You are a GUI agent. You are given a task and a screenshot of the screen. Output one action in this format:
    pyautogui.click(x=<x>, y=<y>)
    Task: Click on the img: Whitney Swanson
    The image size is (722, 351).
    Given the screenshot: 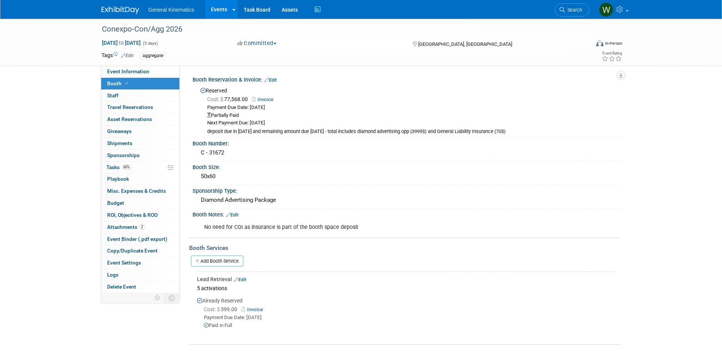 What is the action you would take?
    pyautogui.click(x=606, y=10)
    